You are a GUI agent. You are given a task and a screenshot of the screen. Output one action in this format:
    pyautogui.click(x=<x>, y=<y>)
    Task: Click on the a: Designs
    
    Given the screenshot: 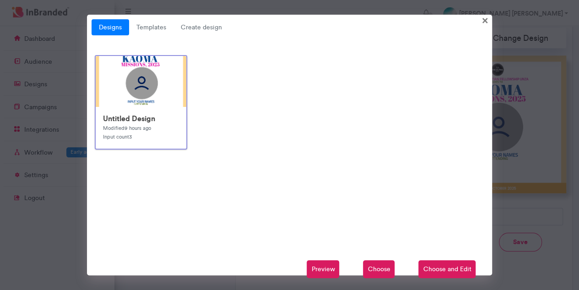 What is the action you would take?
    pyautogui.click(x=110, y=27)
    